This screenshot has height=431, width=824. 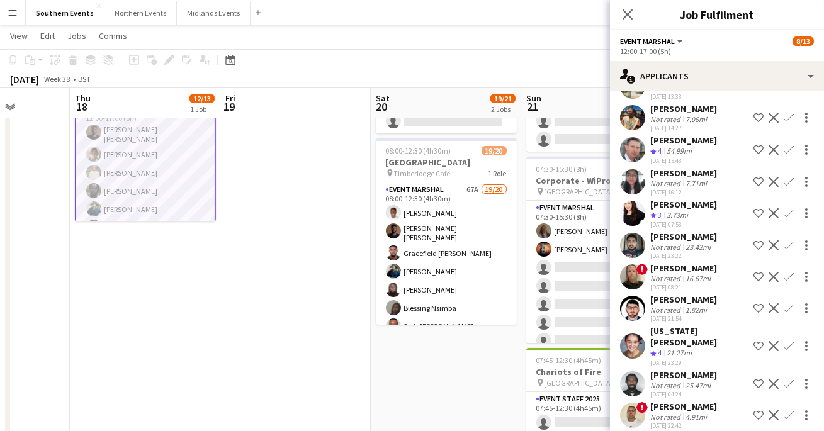 What do you see at coordinates (47, 36) in the screenshot?
I see `a: Edit` at bounding box center [47, 36].